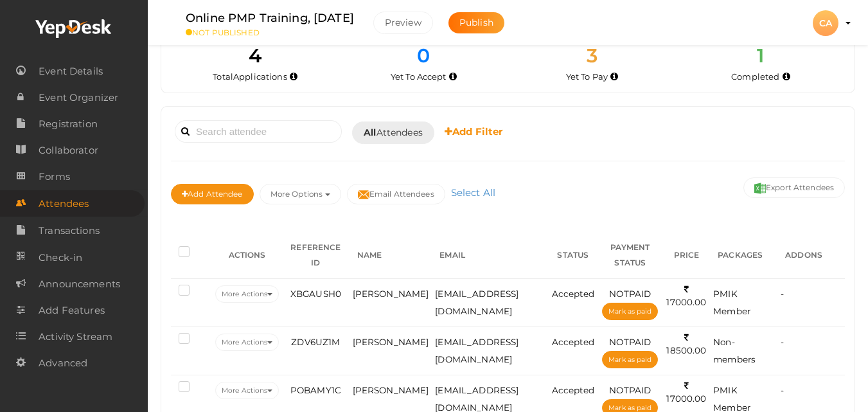 The width and height of the screenshot is (868, 412). I want to click on span: Collaborator, so click(68, 150).